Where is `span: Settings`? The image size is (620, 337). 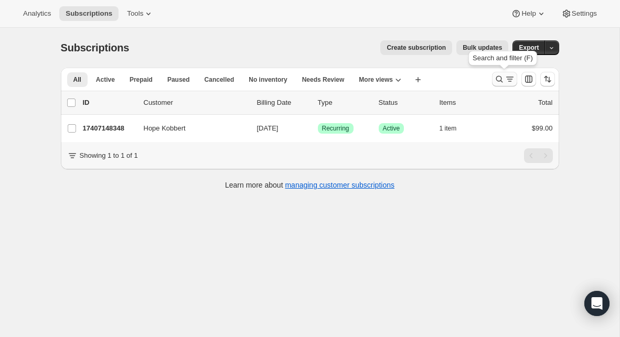
span: Settings is located at coordinates (584, 14).